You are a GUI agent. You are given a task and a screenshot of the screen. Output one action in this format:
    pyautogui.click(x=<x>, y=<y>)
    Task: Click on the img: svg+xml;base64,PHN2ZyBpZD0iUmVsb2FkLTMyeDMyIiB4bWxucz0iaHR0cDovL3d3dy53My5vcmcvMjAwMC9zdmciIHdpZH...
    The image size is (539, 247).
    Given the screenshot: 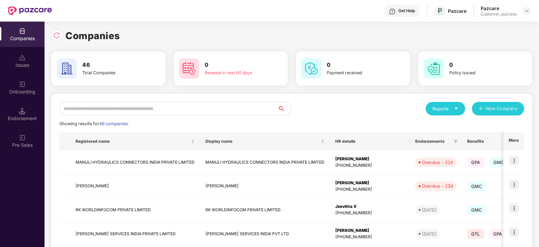 What is the action you would take?
    pyautogui.click(x=57, y=35)
    